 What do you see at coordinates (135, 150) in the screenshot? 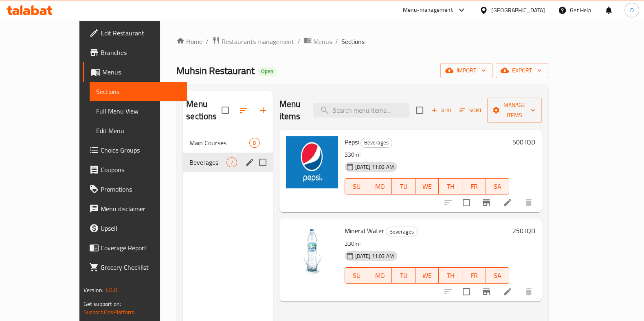
I see `a: Choice Groups` at bounding box center [135, 150].